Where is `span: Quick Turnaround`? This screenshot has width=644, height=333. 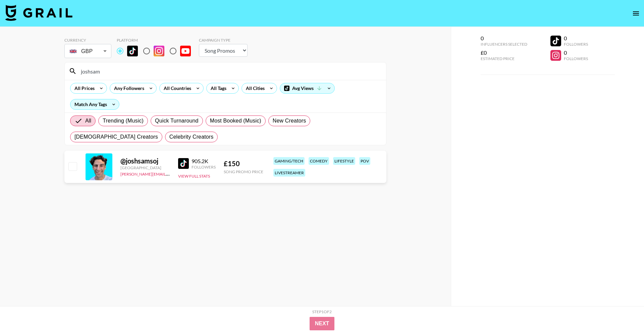
span: Quick Turnaround is located at coordinates (176, 121).